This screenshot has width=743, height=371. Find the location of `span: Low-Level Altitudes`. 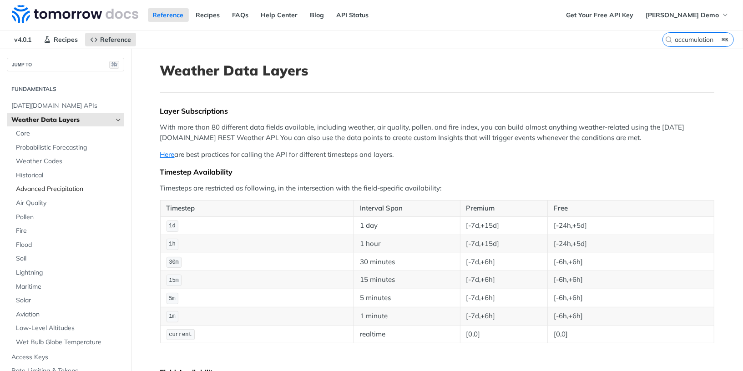

span: Low-Level Altitudes is located at coordinates (69, 328).